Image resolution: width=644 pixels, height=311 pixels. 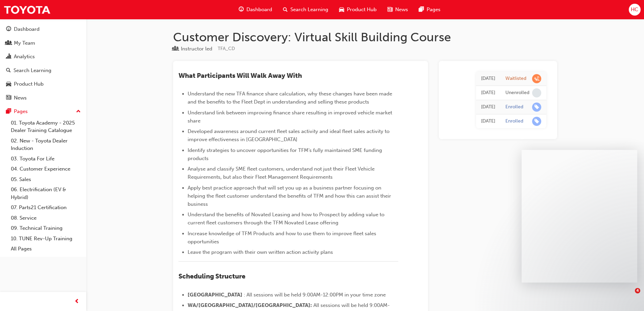 What do you see at coordinates (43, 111) in the screenshot?
I see `button: Pages` at bounding box center [43, 111].